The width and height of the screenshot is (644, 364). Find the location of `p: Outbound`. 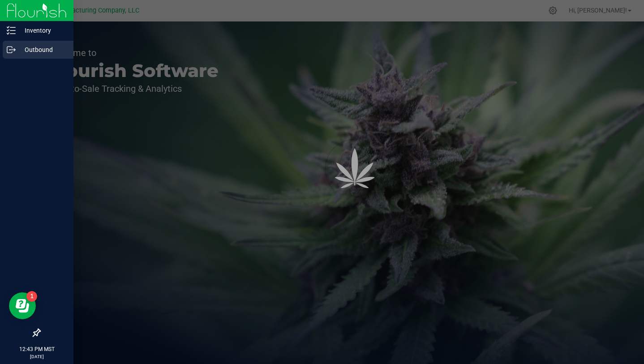

p: Outbound is located at coordinates (42, 50).